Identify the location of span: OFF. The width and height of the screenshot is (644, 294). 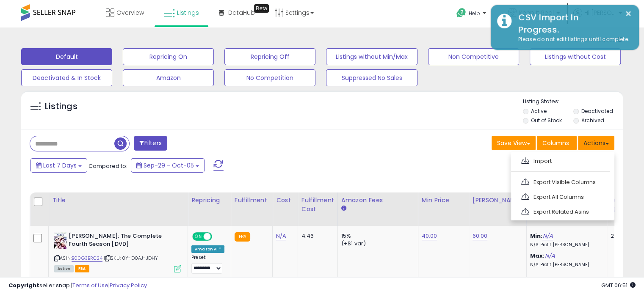
(218, 237).